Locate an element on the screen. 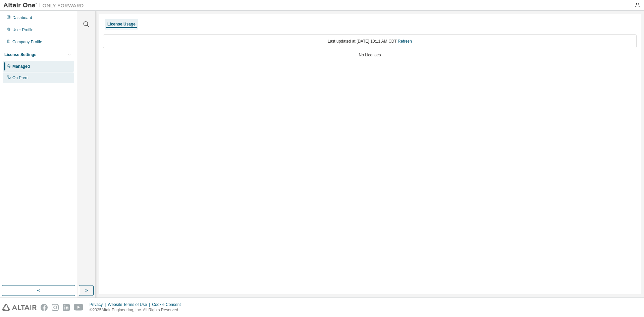 Image resolution: width=644 pixels, height=317 pixels. a: Refresh is located at coordinates (405, 41).